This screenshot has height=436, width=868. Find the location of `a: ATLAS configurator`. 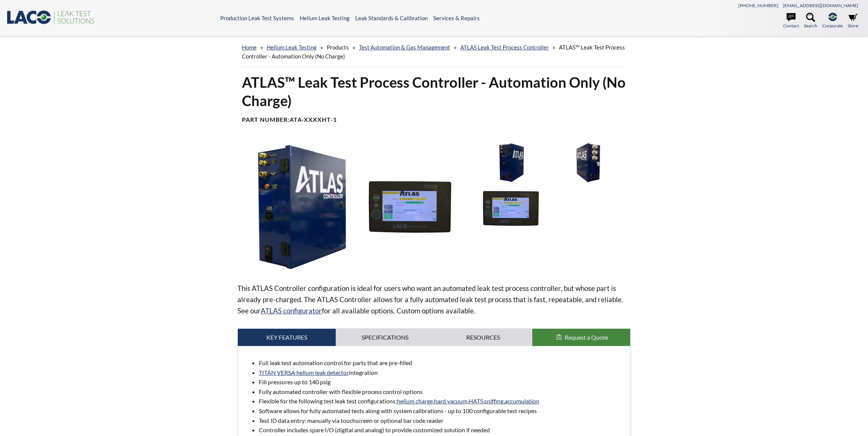

a: ATLAS configurator is located at coordinates (291, 311).